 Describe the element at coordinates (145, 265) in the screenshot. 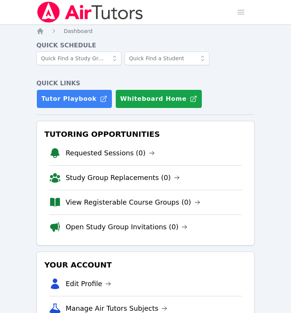

I see `h3: Your Account` at that location.